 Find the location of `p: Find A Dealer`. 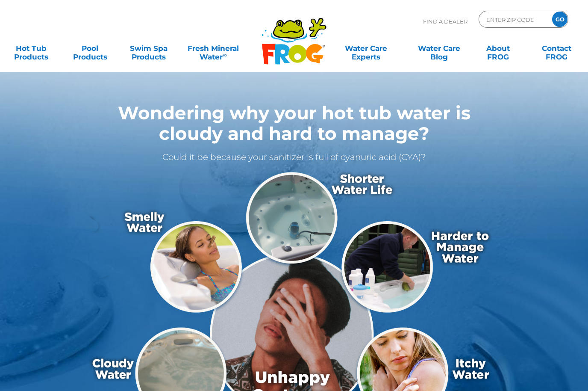

p: Find A Dealer is located at coordinates (445, 22).